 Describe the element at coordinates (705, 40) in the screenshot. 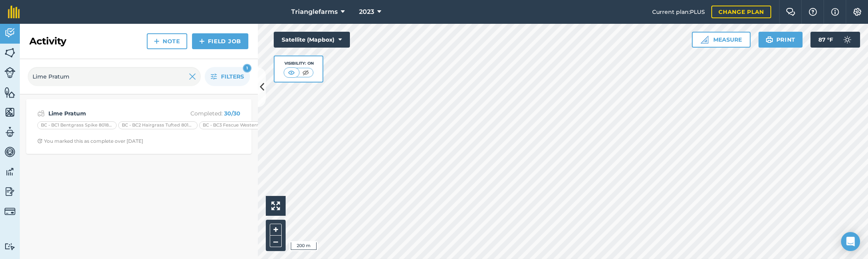

I see `img: Ruler icon` at that location.